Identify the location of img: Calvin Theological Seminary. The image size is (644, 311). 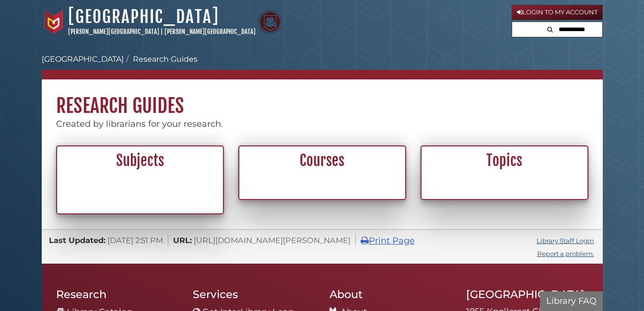
(270, 22).